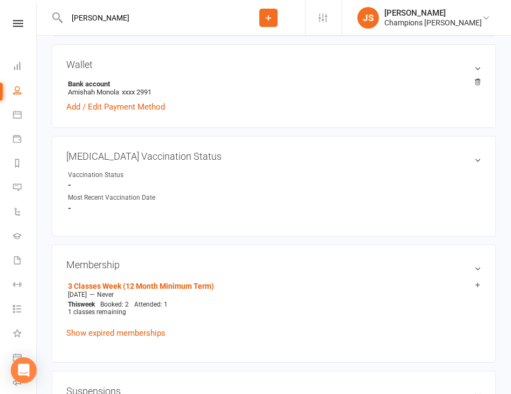  What do you see at coordinates (274, 264) in the screenshot?
I see `h3: Membership` at bounding box center [274, 264].